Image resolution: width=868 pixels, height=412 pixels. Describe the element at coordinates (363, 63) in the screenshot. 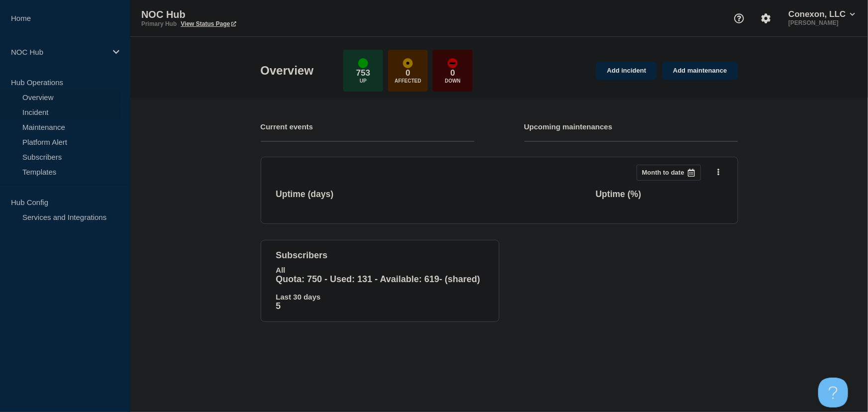

I see `div: up` at that location.